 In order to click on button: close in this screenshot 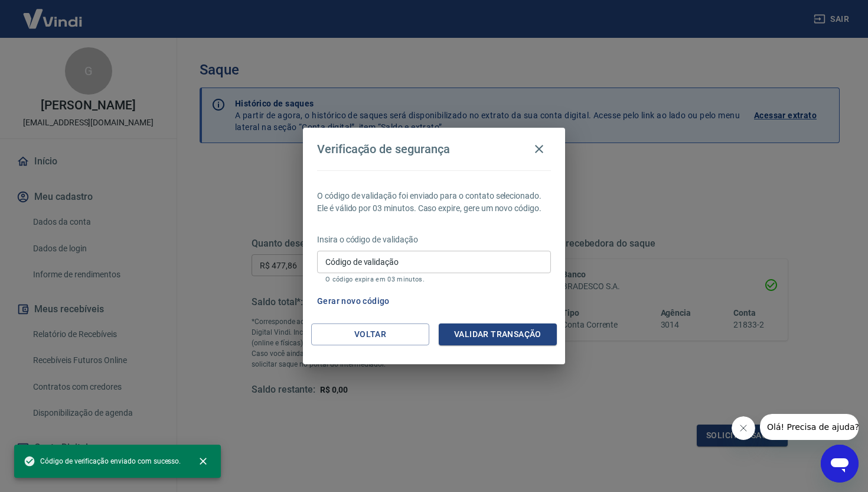, I will do `click(203, 461)`.